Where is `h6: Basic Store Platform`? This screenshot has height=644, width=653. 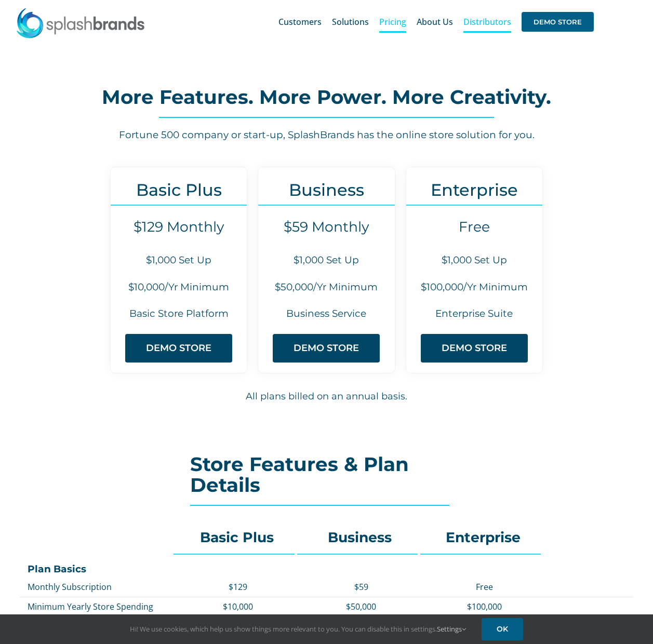
h6: Basic Store Platform is located at coordinates (179, 314).